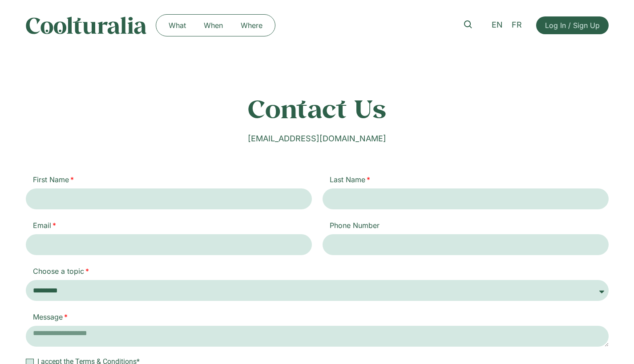  I want to click on a: What, so click(177, 25).